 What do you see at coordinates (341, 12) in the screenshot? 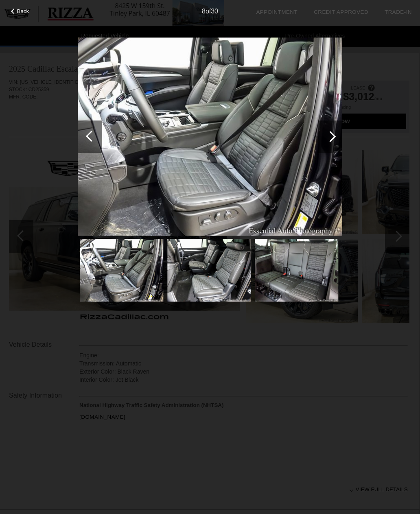
I see `a: Credit Approved` at bounding box center [341, 12].